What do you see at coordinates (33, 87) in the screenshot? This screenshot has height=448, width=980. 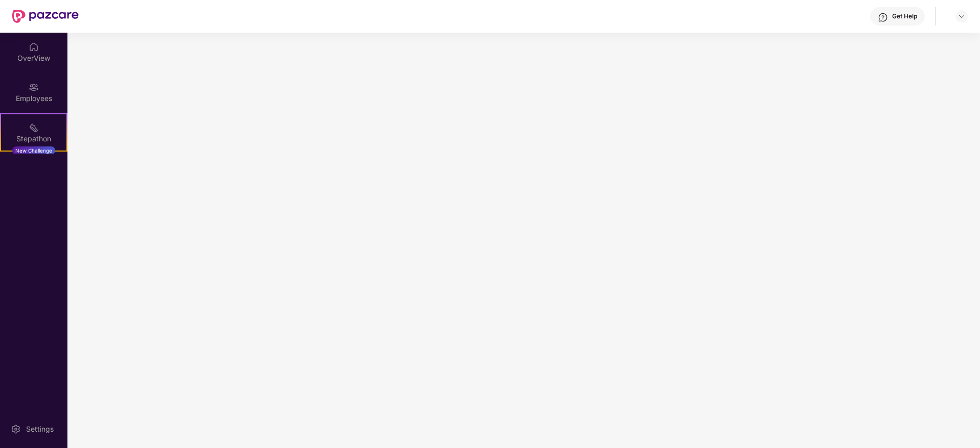 I see `img: svg+xml;base64,PHN2ZyBpZD0iRW1wbG95ZWVzIiB4bWxucz0iaHR0cDovL3d3dy53My5vcmcvMjAwMC9zdmciIHdpZHRoPS...` at bounding box center [33, 87].